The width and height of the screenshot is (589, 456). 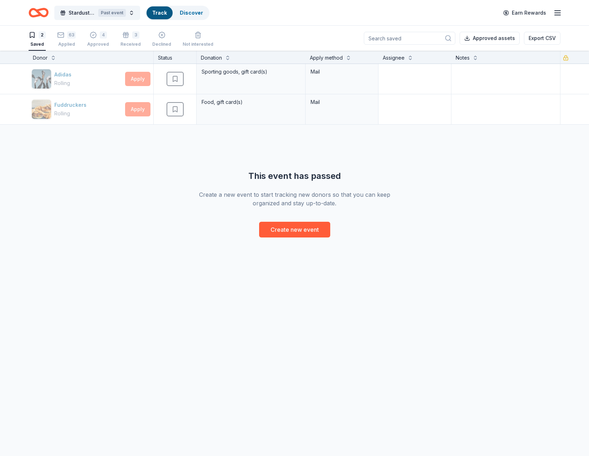 What do you see at coordinates (393, 58) in the screenshot?
I see `div: Assignee` at bounding box center [393, 58].